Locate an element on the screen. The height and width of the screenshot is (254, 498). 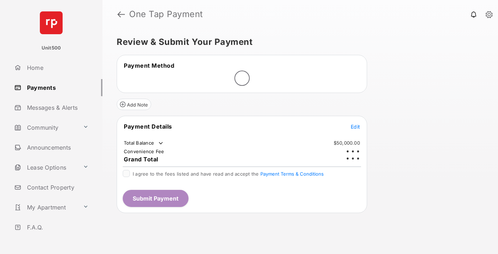
a: Contact Property is located at coordinates (57, 187).